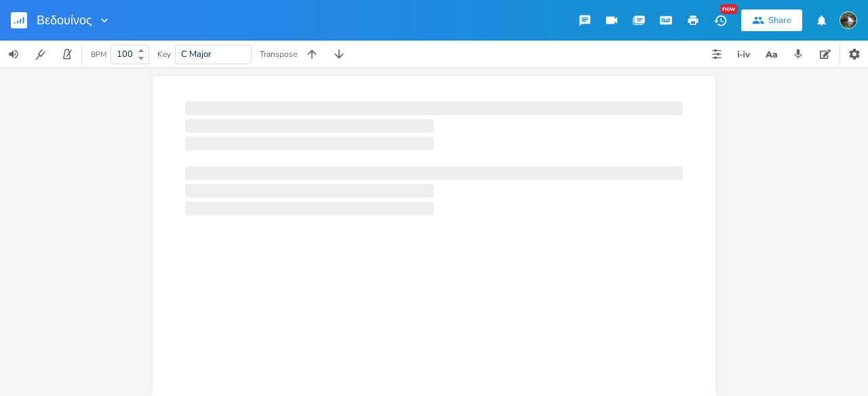 Image resolution: width=868 pixels, height=396 pixels. I want to click on span: C Major, so click(196, 54).